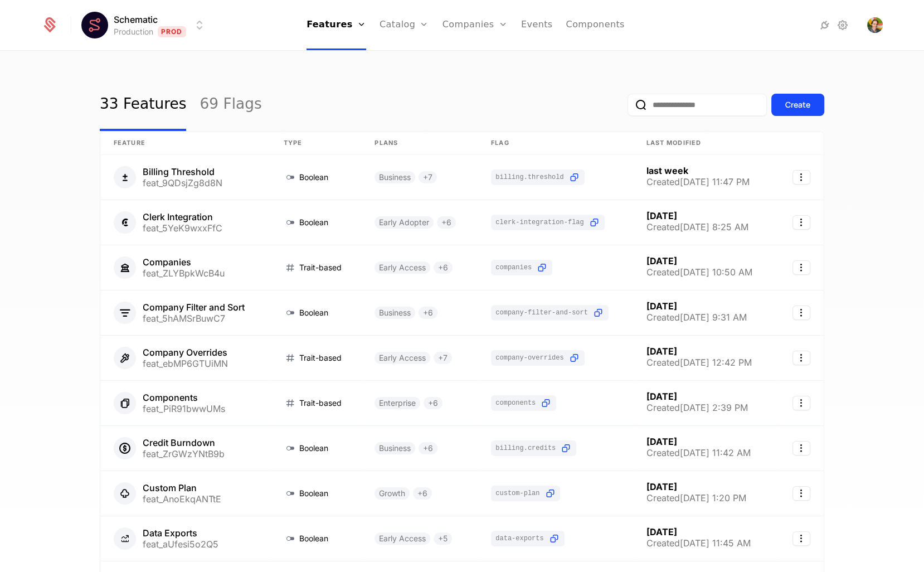 This screenshot has width=924, height=572. What do you see at coordinates (704, 144) in the screenshot?
I see `th: Last Modified` at bounding box center [704, 144].